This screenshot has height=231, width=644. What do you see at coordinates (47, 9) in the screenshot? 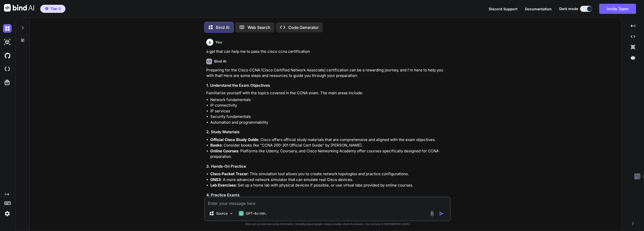
I see `img: premium` at bounding box center [47, 9].